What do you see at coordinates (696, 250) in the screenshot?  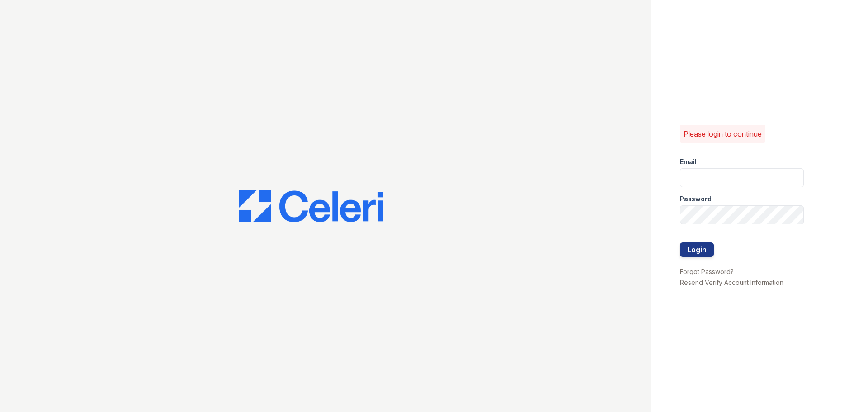 I see `button: Login` at bounding box center [696, 250].